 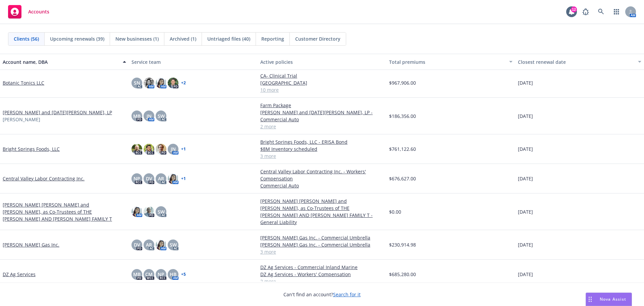 What do you see at coordinates (23, 83) in the screenshot?
I see `a: Botanic Tonics LLC` at bounding box center [23, 83].